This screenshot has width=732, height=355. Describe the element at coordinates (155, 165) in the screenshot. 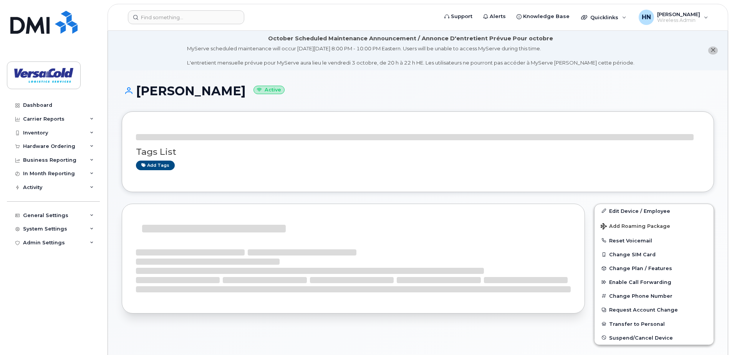

I see `a: Add tags` at that location.